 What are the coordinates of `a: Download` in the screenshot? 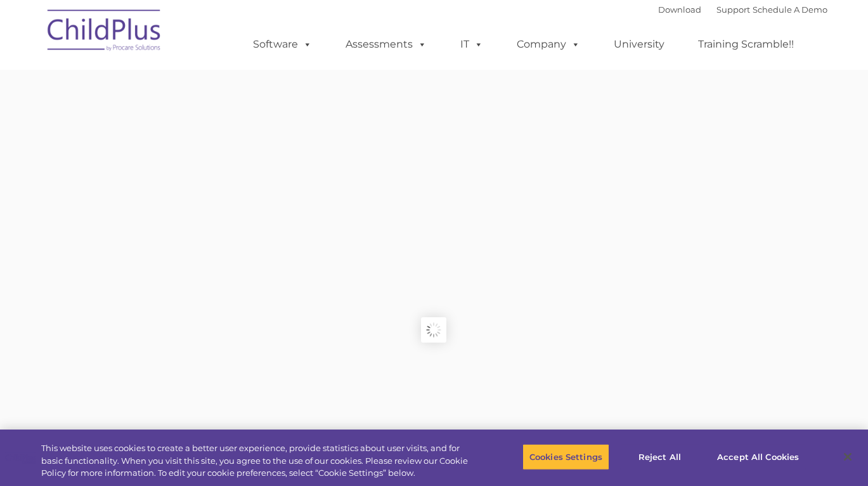 It's located at (679, 9).